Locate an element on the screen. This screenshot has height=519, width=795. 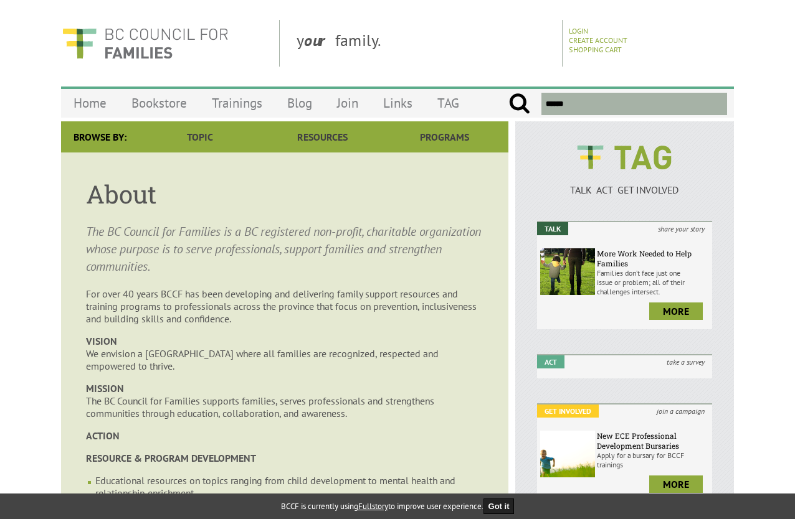
p: The BC Council for Families supports families, serves professionals and strengthens communities t... is located at coordinates (285, 401).